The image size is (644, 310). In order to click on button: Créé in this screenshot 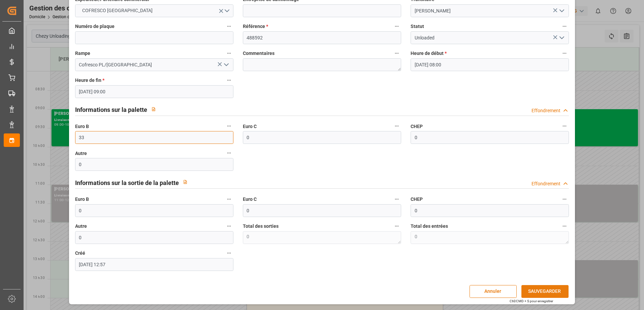, I will do `click(229, 253)`.